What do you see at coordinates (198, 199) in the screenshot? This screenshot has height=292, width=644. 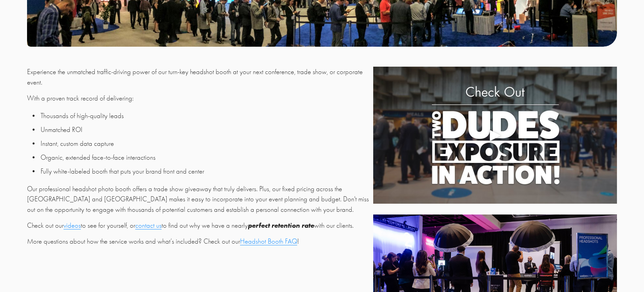 I see `p: Our professional headshot photo booth offers a trade show giveaway that truly delivers. Plus, our...` at bounding box center [198, 199].